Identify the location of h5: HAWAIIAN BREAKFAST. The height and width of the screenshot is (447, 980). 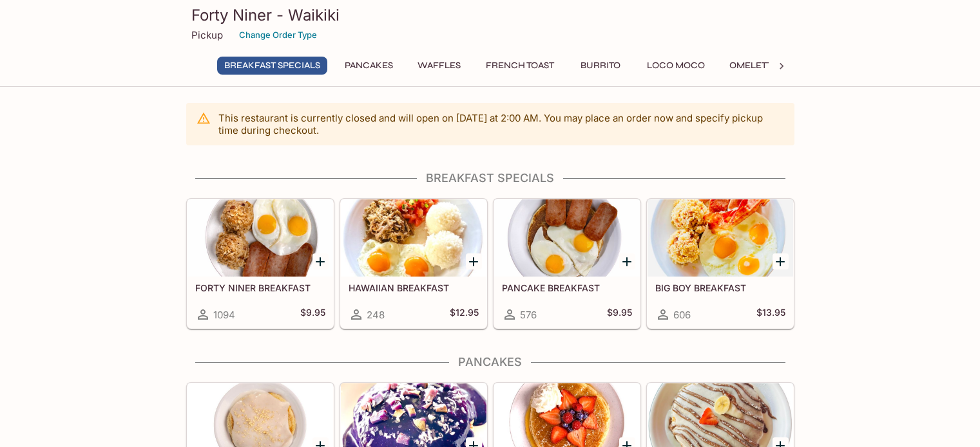
(413, 288).